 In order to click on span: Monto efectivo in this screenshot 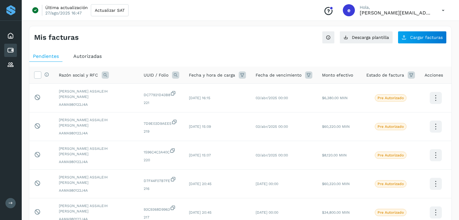, I will do `click(337, 75)`.